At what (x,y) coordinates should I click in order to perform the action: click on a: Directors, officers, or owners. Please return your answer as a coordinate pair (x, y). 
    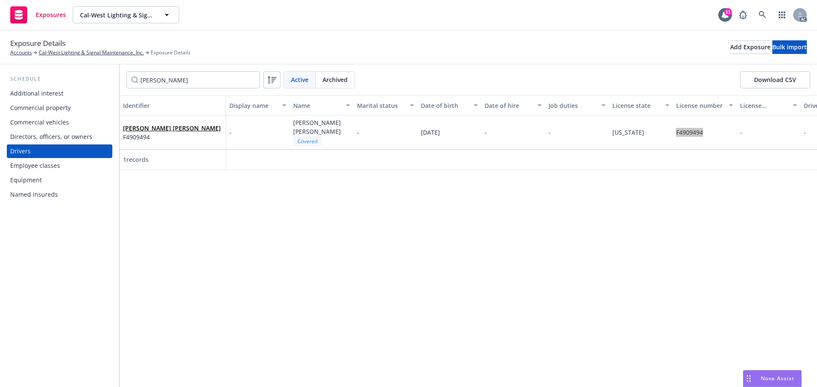
    Looking at the image, I should click on (60, 137).